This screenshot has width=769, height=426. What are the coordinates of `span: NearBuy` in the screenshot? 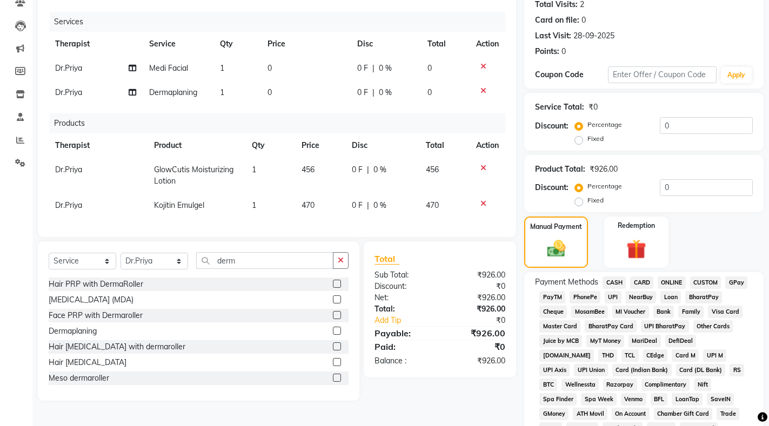 It's located at (641, 297).